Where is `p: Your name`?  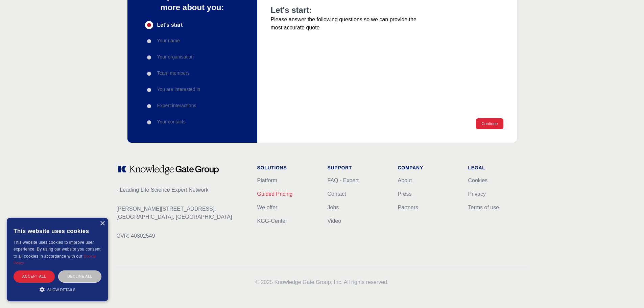 p: Your name is located at coordinates (168, 40).